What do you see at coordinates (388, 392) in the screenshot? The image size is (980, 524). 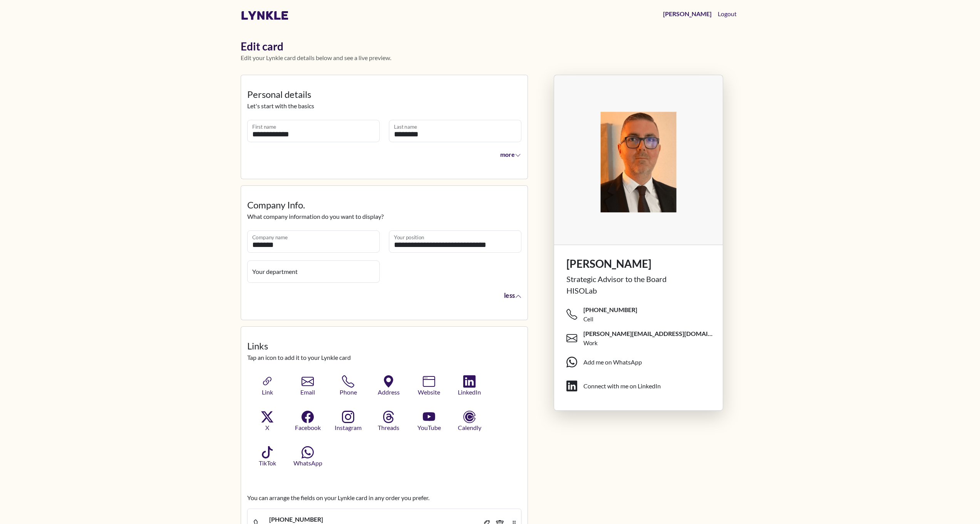 I see `span: Address` at bounding box center [388, 392].